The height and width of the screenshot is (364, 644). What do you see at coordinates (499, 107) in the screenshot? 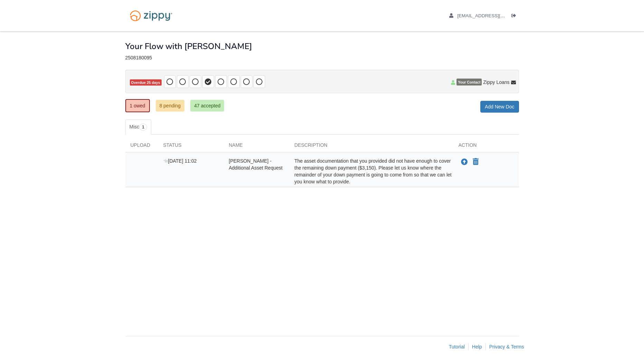
I see `a: Add New Doc` at bounding box center [499, 107].